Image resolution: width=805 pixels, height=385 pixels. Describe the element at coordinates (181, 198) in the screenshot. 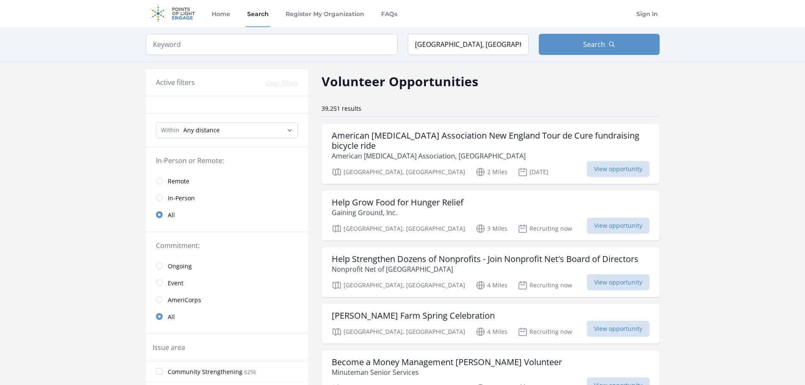

I see `span: In-Person` at that location.